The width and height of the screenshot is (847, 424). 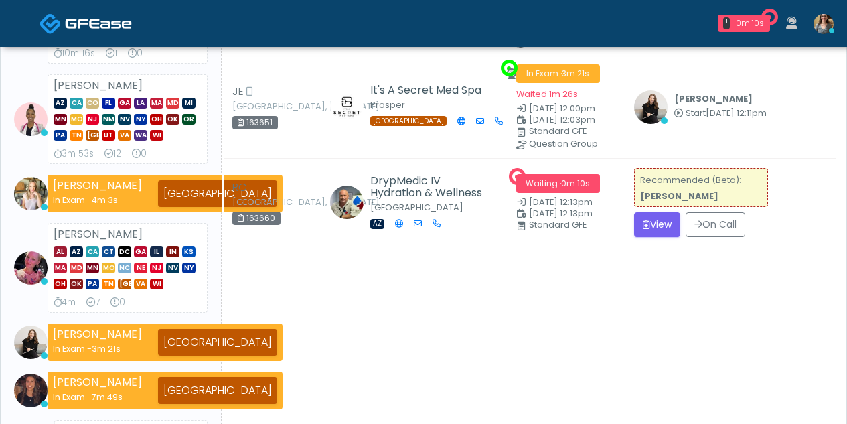 What do you see at coordinates (547, 94) in the screenshot?
I see `small: Waited 1m 26s` at bounding box center [547, 94].